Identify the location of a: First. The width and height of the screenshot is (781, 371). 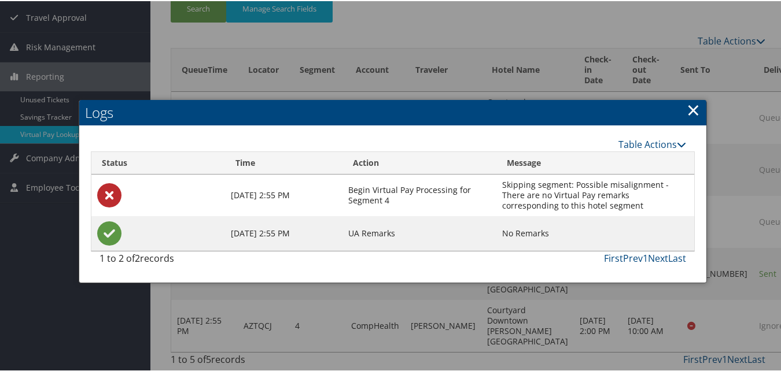
(613, 257).